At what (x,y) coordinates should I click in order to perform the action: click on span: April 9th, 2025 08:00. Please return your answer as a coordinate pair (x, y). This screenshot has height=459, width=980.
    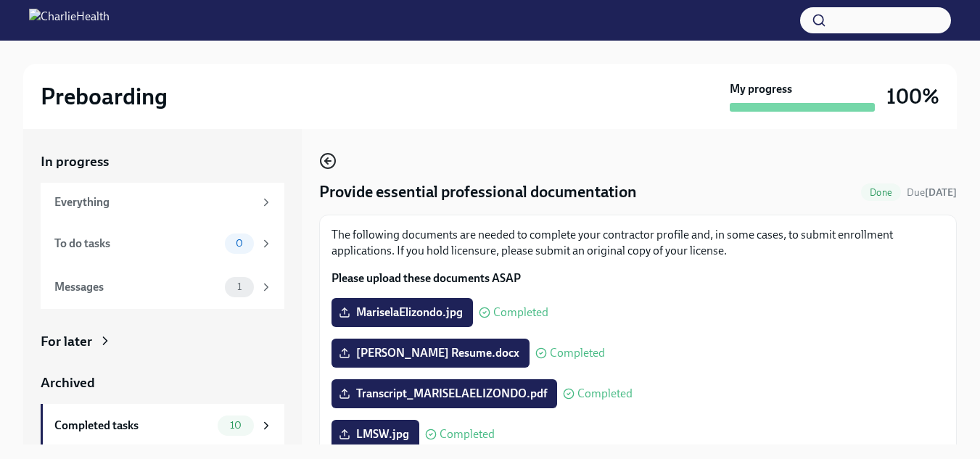
    Looking at the image, I should click on (932, 192).